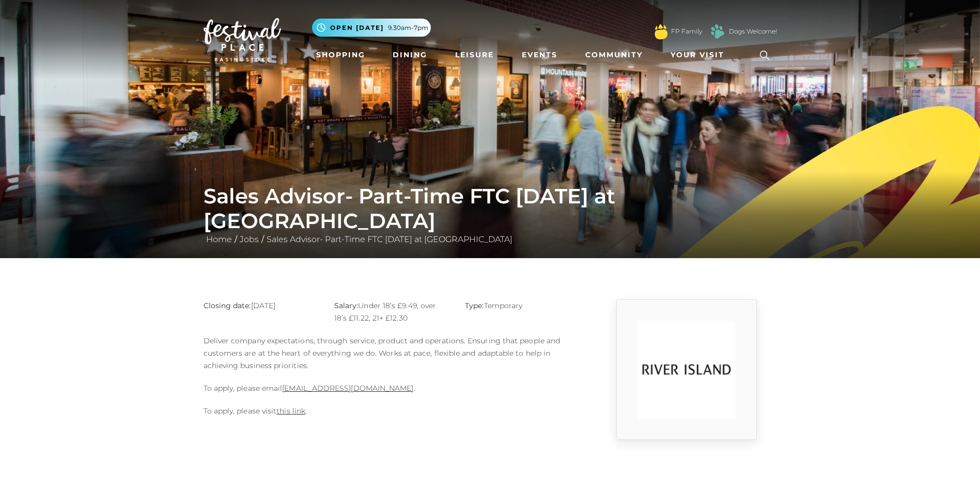 The image size is (980, 477). Describe the element at coordinates (392, 388) in the screenshot. I see `p: To apply, please email .` at that location.